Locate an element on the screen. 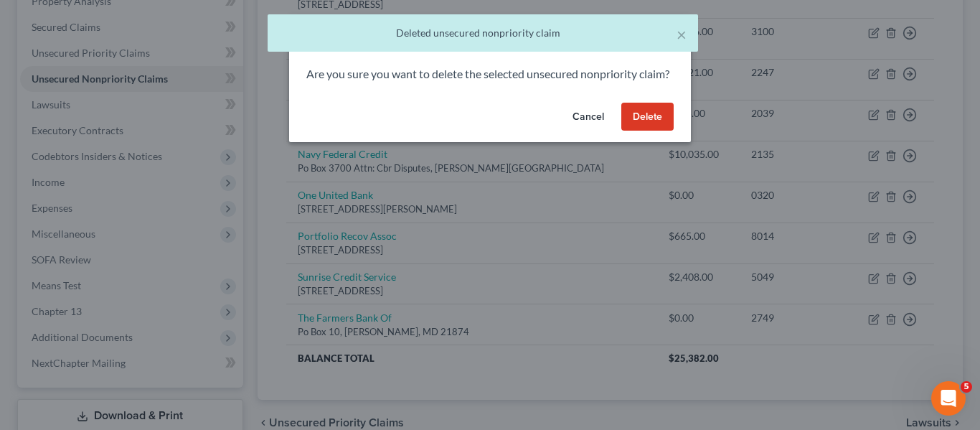 This screenshot has height=430, width=980. button: Delete is located at coordinates (647, 117).